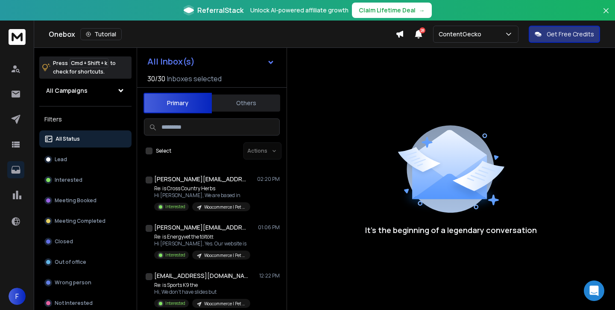 Image resolution: width=615 pixels, height=310 pixels. What do you see at coordinates (220, 10) in the screenshot?
I see `span: ReferralStack` at bounding box center [220, 10].